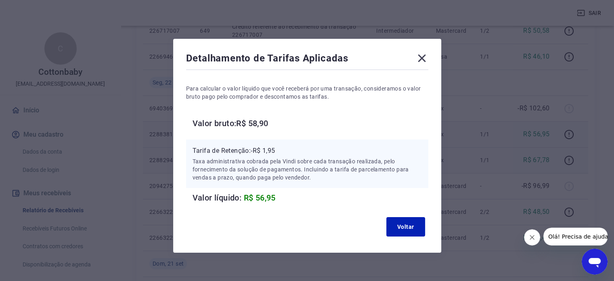 This screenshot has width=614, height=281. What do you see at coordinates (307, 92) in the screenshot?
I see `p: Para calcular o valor líquido que você receberá por uma transação, consideramos o valor bruto pag...` at bounding box center [307, 92].